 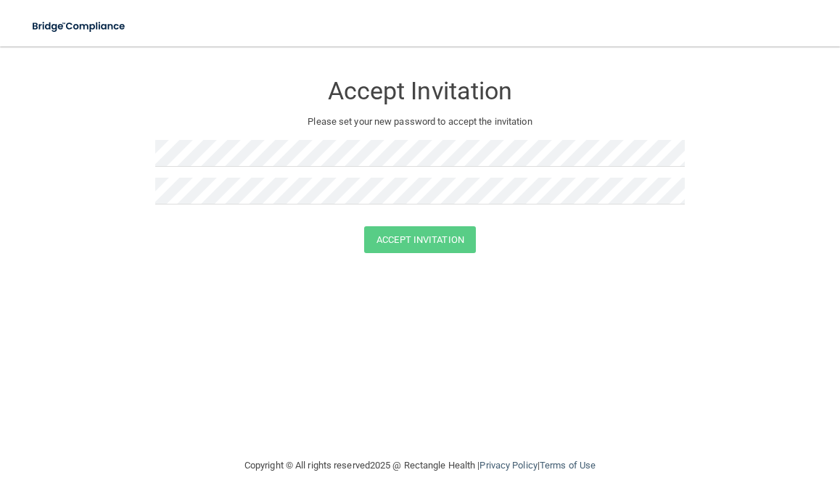 I want to click on h3: Accept Invitation, so click(x=420, y=91).